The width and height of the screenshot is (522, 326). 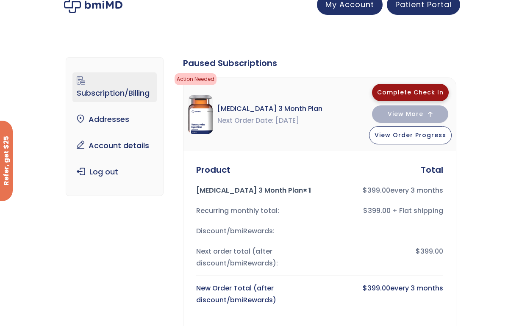 What do you see at coordinates (114, 127) in the screenshot?
I see `nav: Account pages` at bounding box center [114, 127].